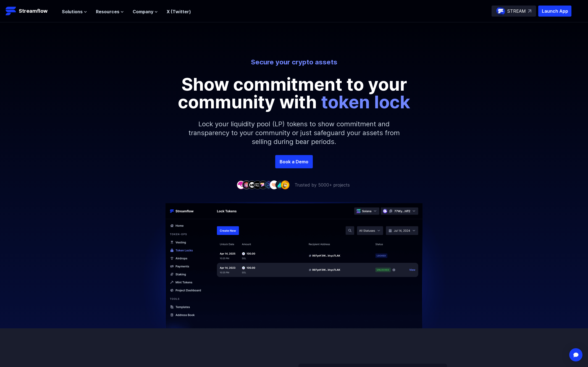 Image resolution: width=588 pixels, height=367 pixels. I want to click on a: Launch App, so click(555, 11).